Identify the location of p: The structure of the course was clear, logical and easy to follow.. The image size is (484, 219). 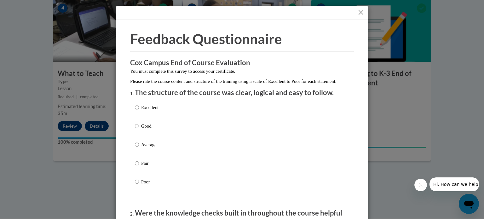
(242, 93).